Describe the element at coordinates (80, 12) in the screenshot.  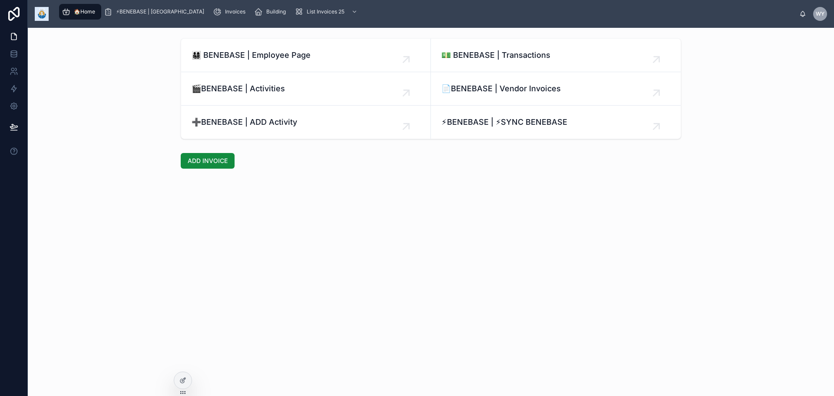
I see `a: 🏠Home` at that location.